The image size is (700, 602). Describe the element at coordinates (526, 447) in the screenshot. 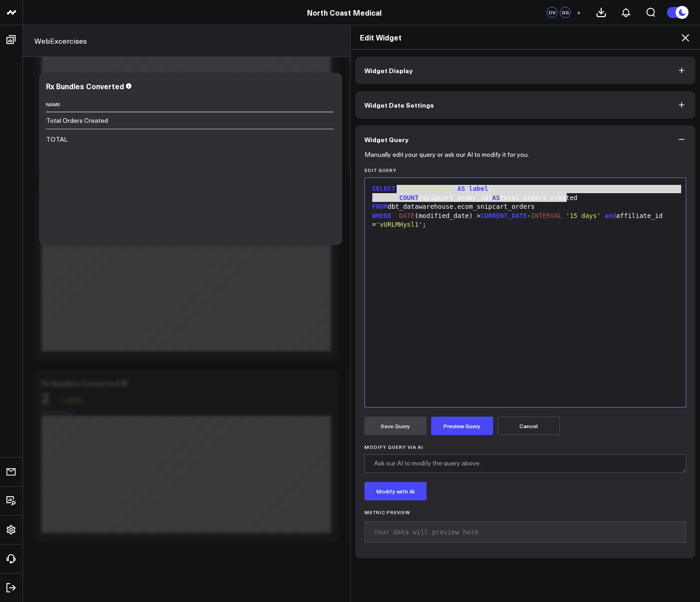

I see `label: Modify Query via AI` at that location.